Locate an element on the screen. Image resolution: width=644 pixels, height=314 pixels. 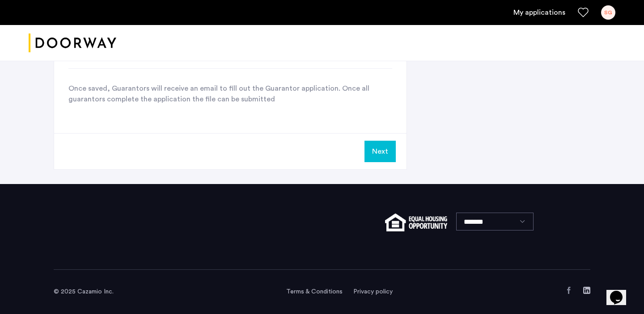
div: SG is located at coordinates (608, 13).